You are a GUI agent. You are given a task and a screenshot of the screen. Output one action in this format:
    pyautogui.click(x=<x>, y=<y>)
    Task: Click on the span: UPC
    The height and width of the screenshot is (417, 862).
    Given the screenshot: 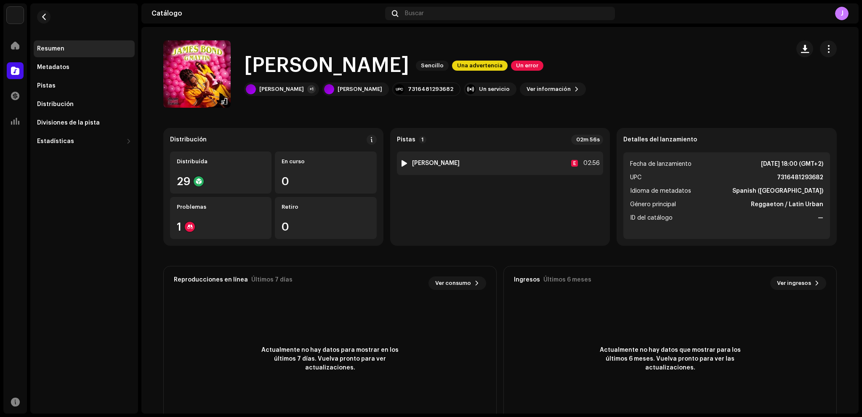 What is the action you would take?
    pyautogui.click(x=635, y=178)
    